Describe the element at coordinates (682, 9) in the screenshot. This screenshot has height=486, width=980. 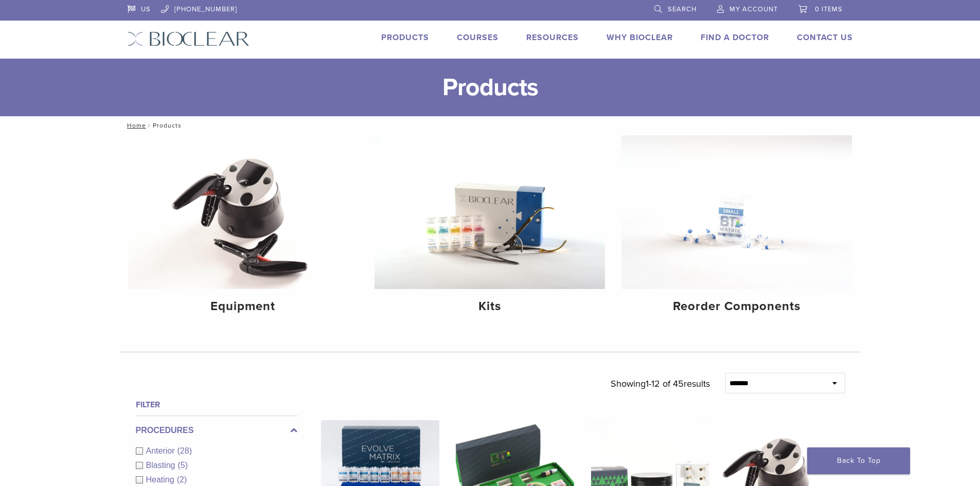
I see `span: Search` at that location.